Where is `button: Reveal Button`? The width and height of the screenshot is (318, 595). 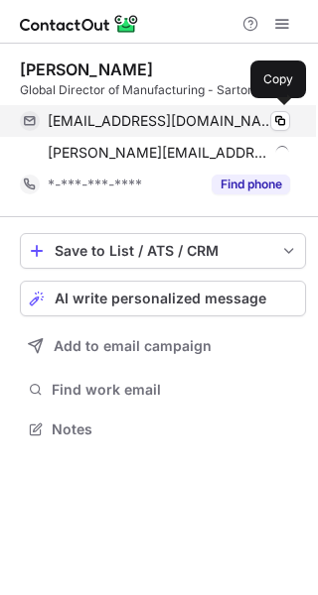 button: Reveal Button is located at coordinates (250, 185).